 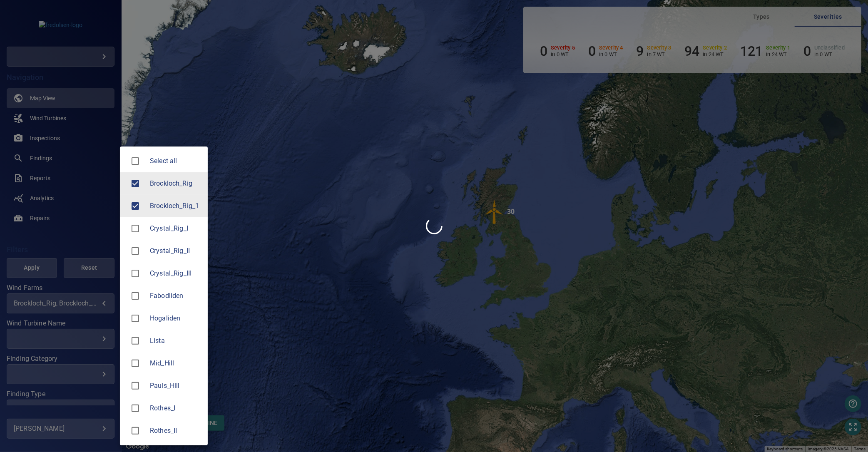 I want to click on div: Wind Farms Crystal_Rig_II, so click(x=175, y=251).